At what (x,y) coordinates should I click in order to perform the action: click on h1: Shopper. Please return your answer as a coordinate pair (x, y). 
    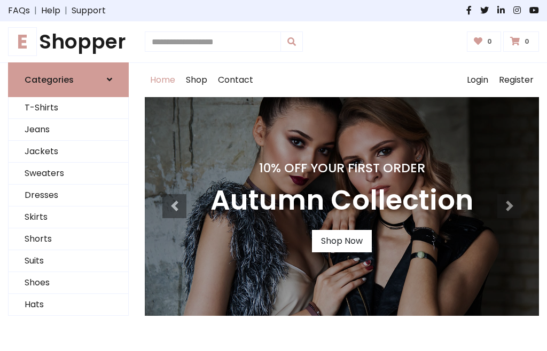
    Looking at the image, I should click on (68, 42).